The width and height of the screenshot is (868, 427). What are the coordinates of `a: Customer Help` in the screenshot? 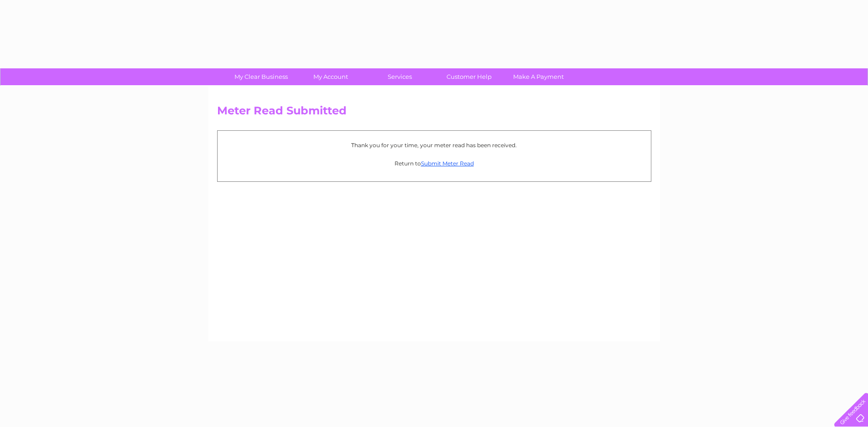 It's located at (469, 76).